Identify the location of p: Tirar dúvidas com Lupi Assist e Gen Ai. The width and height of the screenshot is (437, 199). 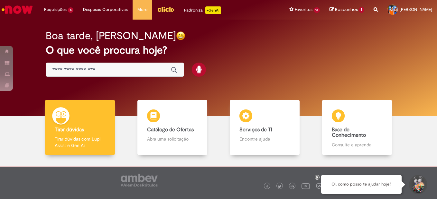
(80, 143).